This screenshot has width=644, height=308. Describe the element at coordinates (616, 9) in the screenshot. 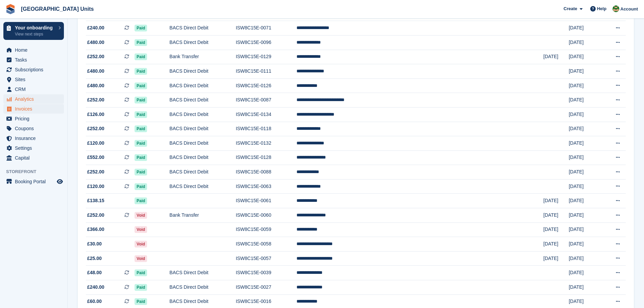

I see `img: Ursula Johns` at that location.